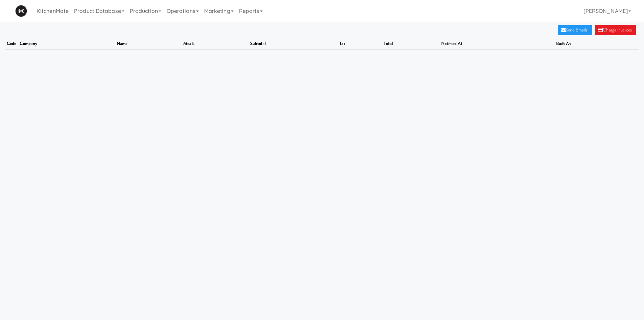 The height and width of the screenshot is (320, 644). I want to click on th: meals, so click(215, 44).